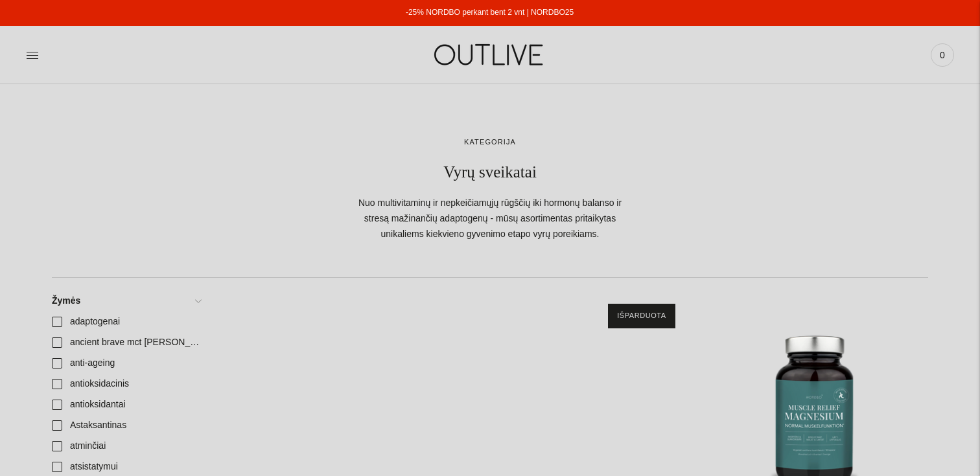  I want to click on a: antioksidantai, so click(125, 405).